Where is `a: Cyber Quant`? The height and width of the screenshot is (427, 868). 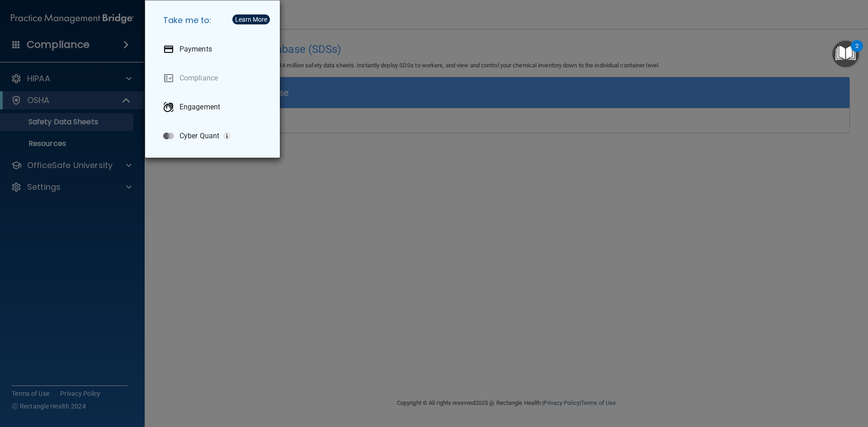
a: Cyber Quant is located at coordinates (214, 136).